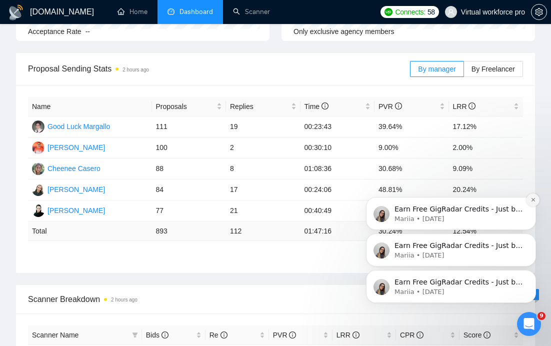 The width and height of the screenshot is (551, 346). Describe the element at coordinates (100, 107) in the screenshot. I see `div: Notification stack` at that location.